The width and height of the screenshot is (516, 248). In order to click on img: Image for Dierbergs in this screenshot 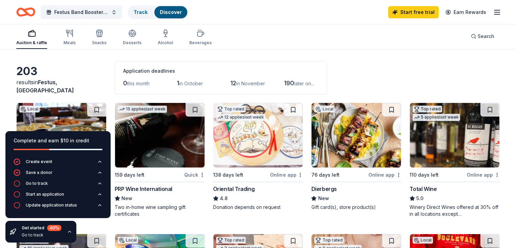, I will do `click(356, 135)`.